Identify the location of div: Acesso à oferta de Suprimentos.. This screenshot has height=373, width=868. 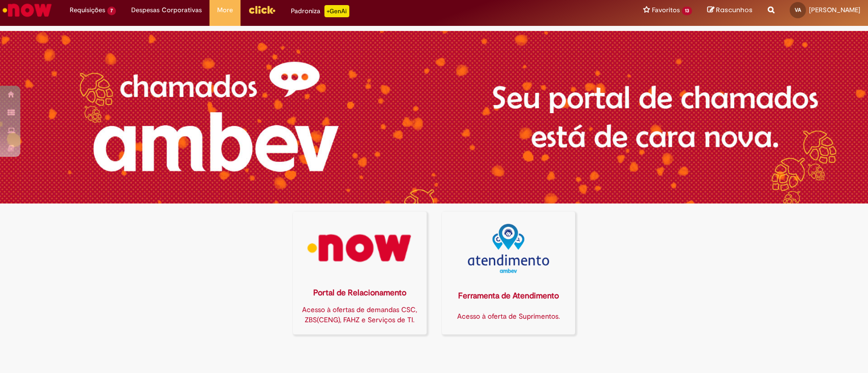
(508, 316).